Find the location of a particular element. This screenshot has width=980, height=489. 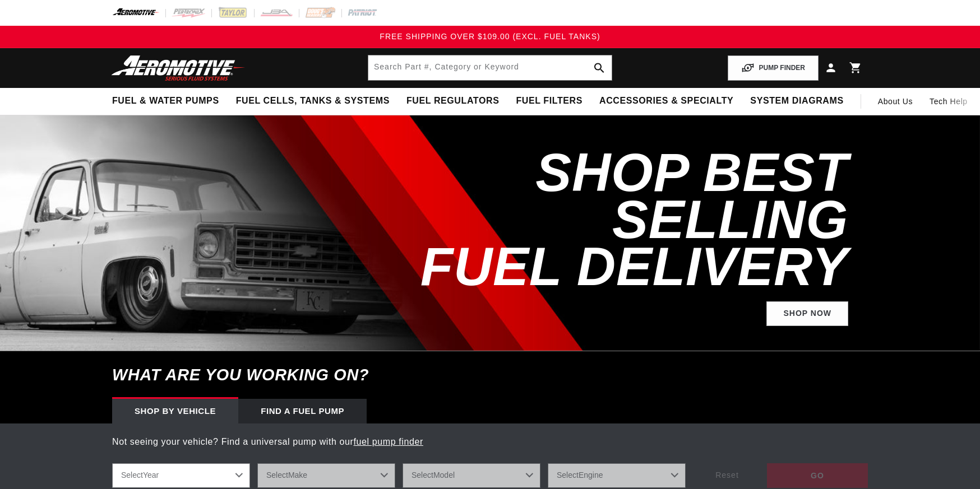

a: Shop Now is located at coordinates (807, 314).